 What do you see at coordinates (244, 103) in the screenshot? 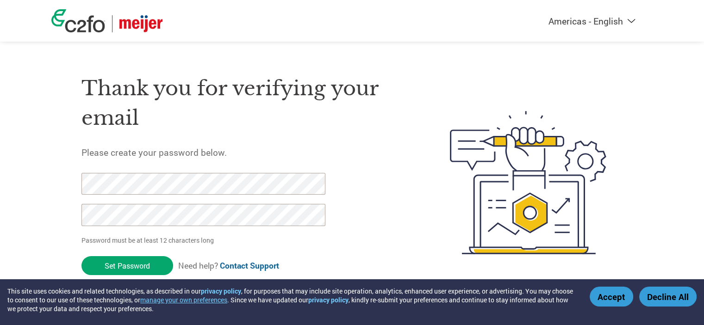
I see `h1: Thank you for verifying your email` at bounding box center [244, 103].